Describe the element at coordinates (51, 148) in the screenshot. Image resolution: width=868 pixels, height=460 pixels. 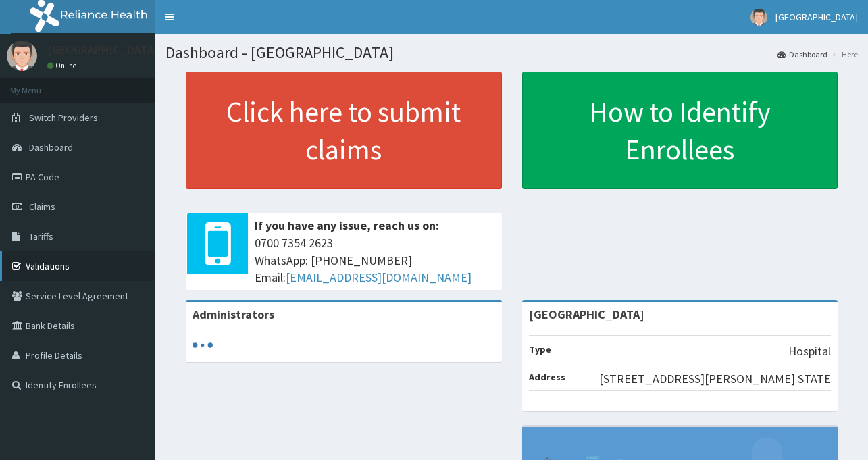
I see `span: Dashboard` at that location.